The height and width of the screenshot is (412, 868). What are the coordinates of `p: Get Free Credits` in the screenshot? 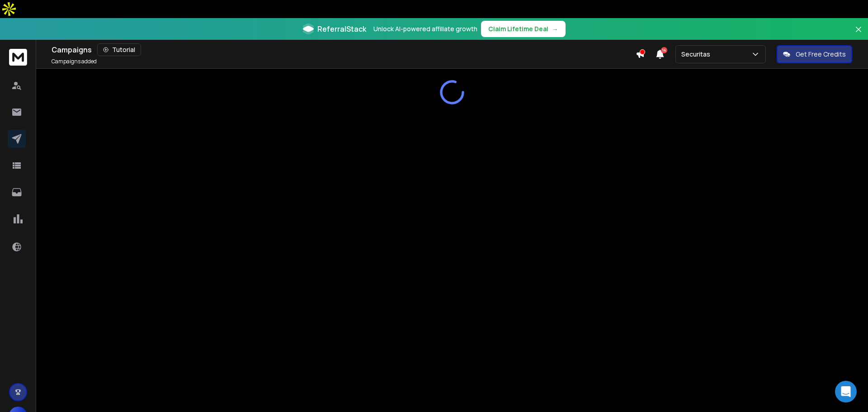 It's located at (821, 54).